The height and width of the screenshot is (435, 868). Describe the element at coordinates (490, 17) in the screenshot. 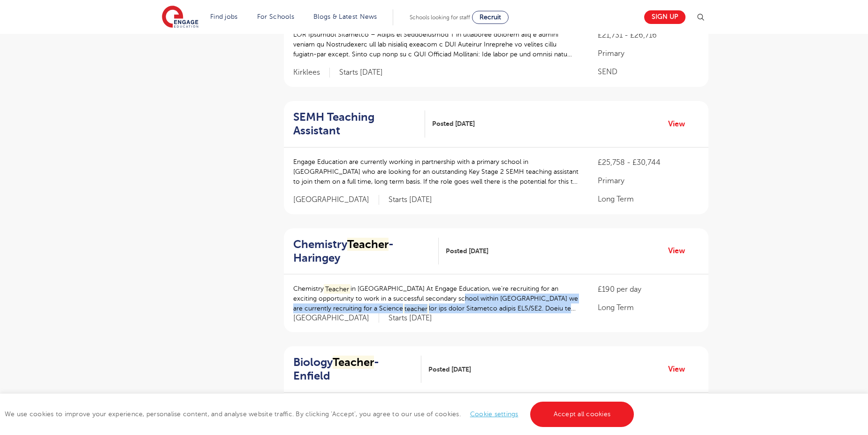

I see `a: Recruit` at that location.